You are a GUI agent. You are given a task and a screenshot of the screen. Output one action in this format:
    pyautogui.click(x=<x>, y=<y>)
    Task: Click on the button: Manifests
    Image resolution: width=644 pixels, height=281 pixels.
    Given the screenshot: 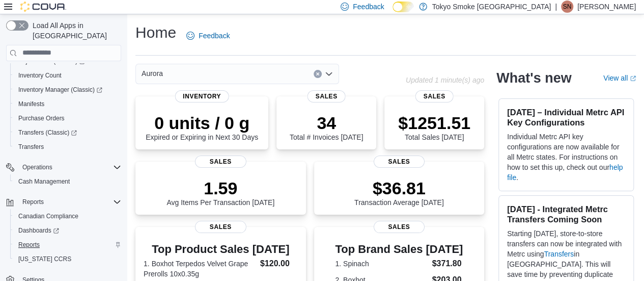 What is the action you would take?
    pyautogui.click(x=68, y=104)
    